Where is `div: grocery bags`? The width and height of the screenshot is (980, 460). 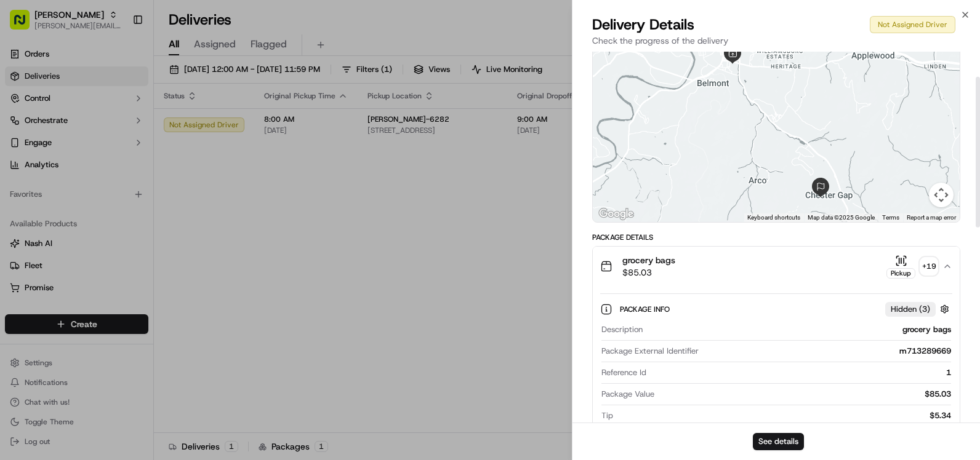 div: grocery bags is located at coordinates (799, 330).